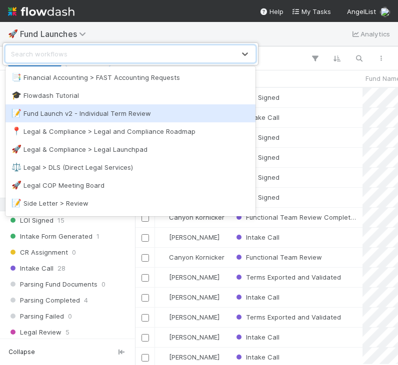 Image resolution: width=398 pixels, height=365 pixels. What do you see at coordinates (130, 77) in the screenshot?
I see `div: Financial Accounting > FAST Accounting Requests` at bounding box center [130, 77].